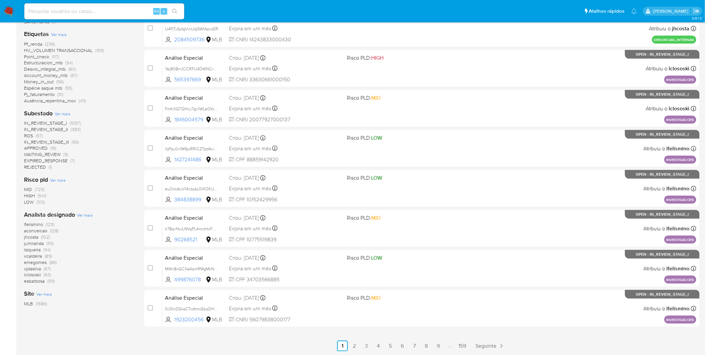 The height and width of the screenshot is (355, 705). Describe the element at coordinates (164, 11) in the screenshot. I see `span: s` at that location.